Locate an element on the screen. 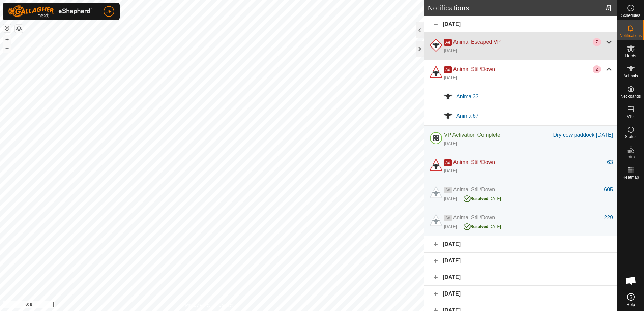  span: Animal67 is located at coordinates (468, 116).